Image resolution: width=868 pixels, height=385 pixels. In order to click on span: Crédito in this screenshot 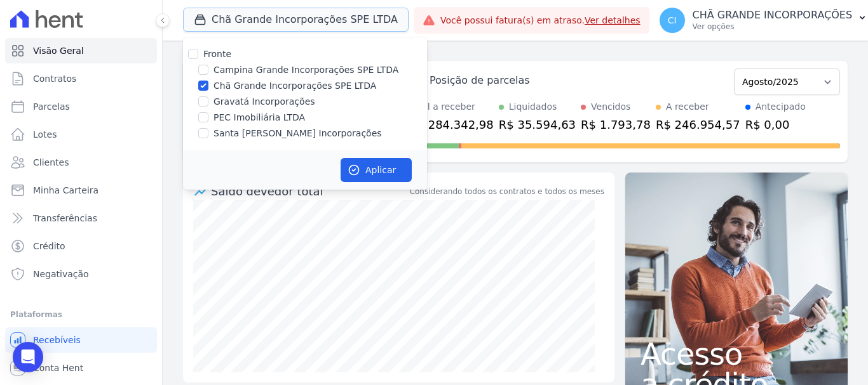, I will do `click(49, 246)`.